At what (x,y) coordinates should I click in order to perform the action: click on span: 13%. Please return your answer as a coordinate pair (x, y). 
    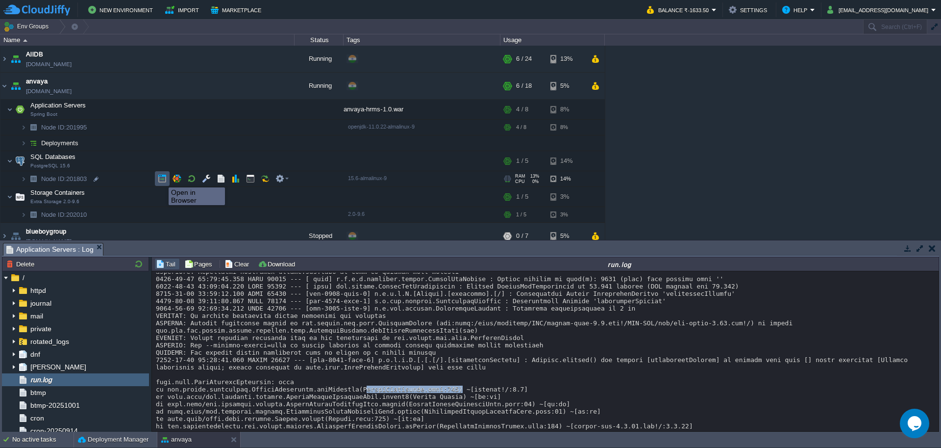
    Looking at the image, I should click on (534, 176).